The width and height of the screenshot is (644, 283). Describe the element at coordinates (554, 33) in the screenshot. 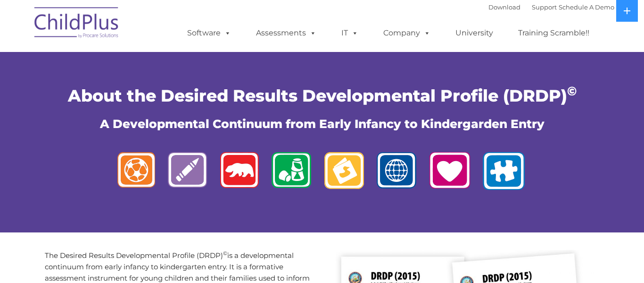

I see `a: Training Scramble!!` at that location.